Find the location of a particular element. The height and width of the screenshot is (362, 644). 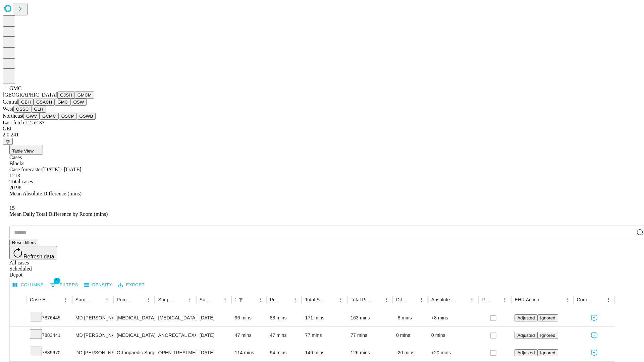

div: Resolved in EHR is located at coordinates (486, 299).